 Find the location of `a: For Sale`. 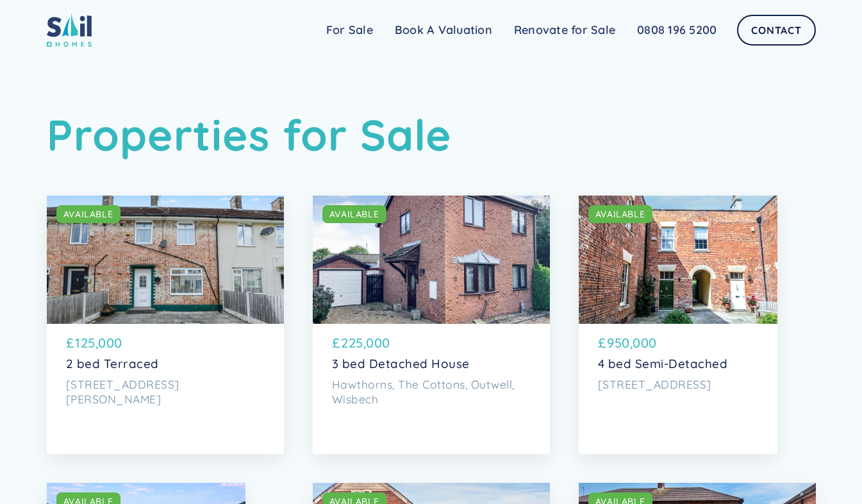

a: For Sale is located at coordinates (349, 30).